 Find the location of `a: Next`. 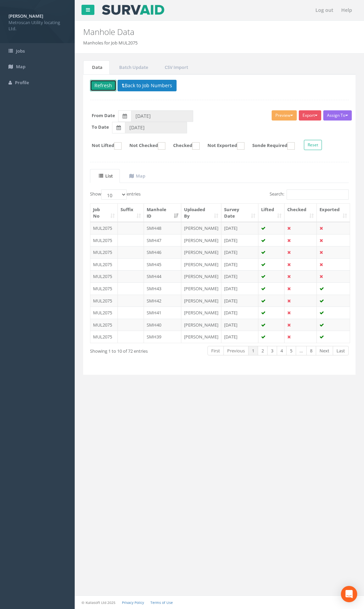

a: Next is located at coordinates (324, 351).